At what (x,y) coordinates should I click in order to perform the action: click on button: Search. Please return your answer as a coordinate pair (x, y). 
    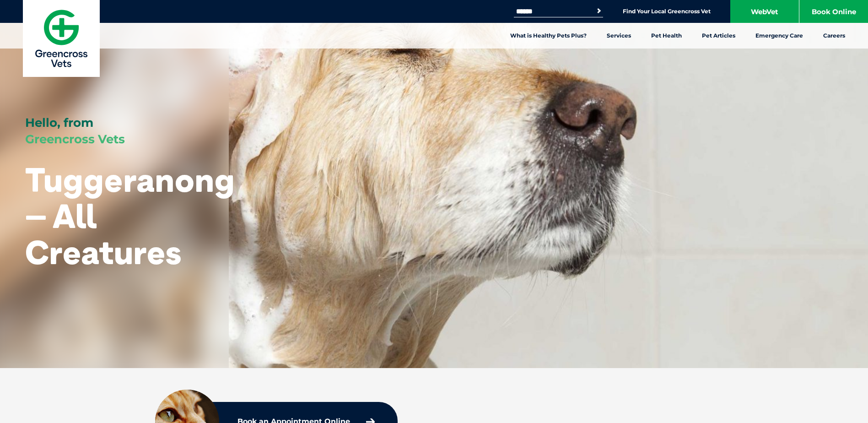
    Looking at the image, I should click on (599, 11).